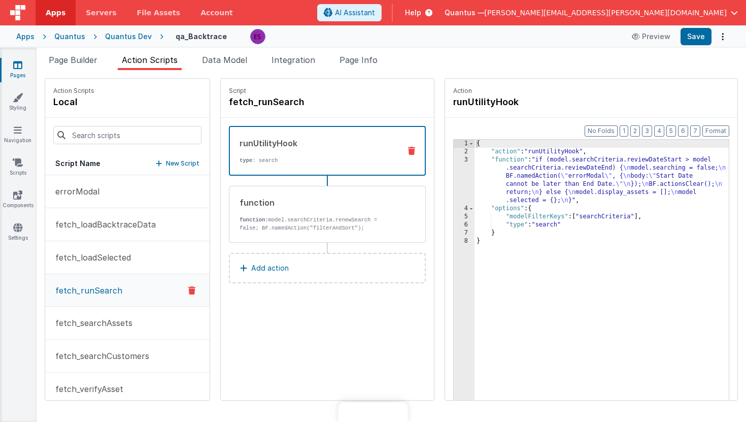  I want to click on button: Add action, so click(327, 268).